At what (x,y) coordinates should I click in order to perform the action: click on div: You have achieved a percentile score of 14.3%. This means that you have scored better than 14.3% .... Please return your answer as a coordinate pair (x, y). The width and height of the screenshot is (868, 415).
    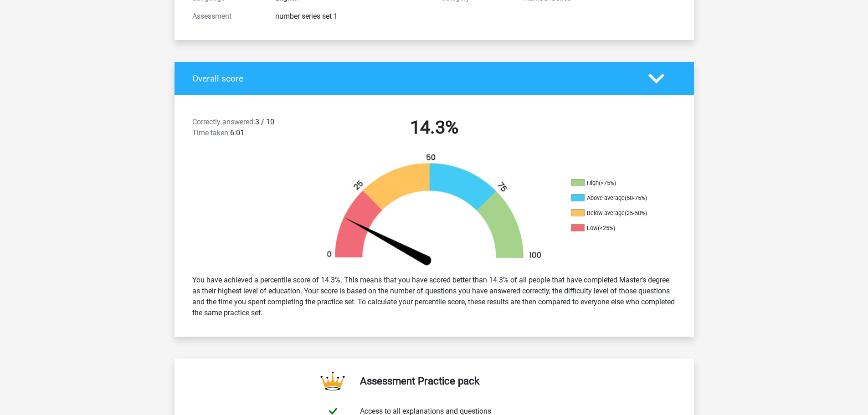
    Looking at the image, I should click on (434, 296).